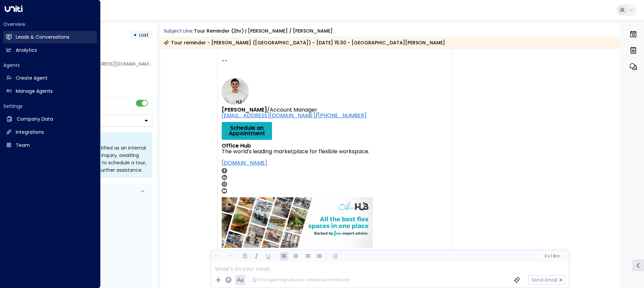 This screenshot has height=288, width=644. I want to click on h2: Settings, so click(50, 106).